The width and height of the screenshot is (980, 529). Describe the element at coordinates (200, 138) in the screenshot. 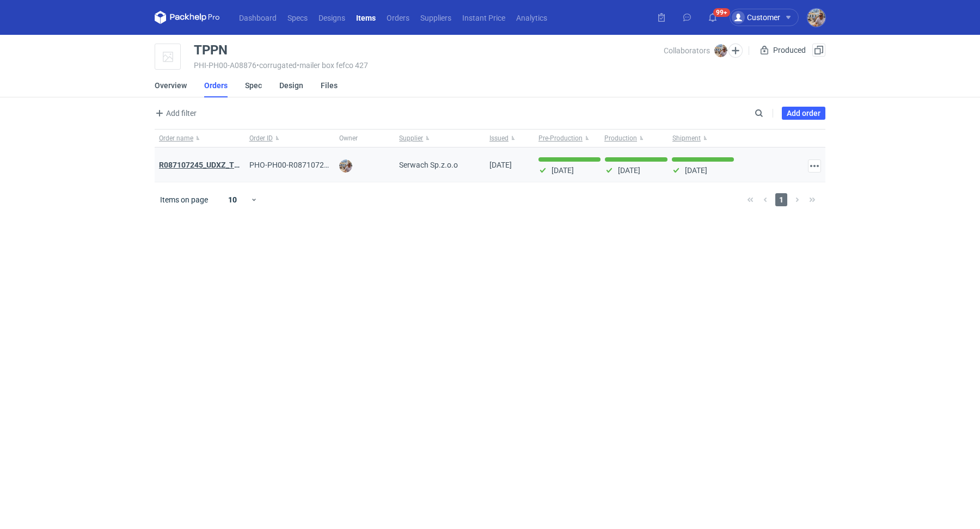

I see `button: Order name` at that location.